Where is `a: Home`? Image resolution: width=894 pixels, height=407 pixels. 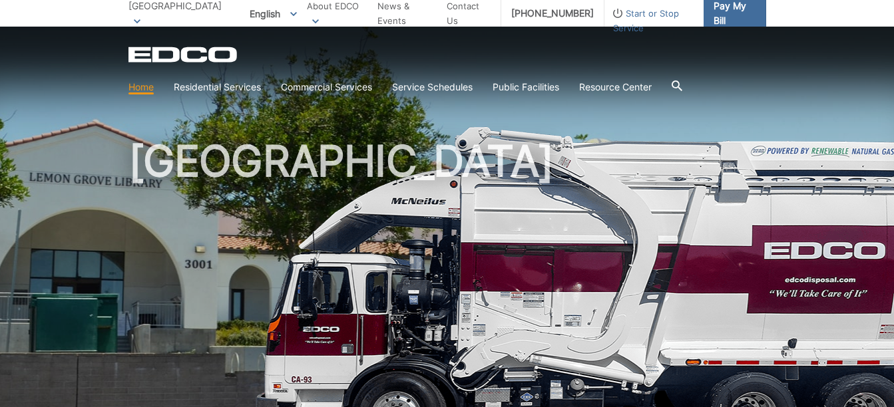
a: Home is located at coordinates (141, 87).